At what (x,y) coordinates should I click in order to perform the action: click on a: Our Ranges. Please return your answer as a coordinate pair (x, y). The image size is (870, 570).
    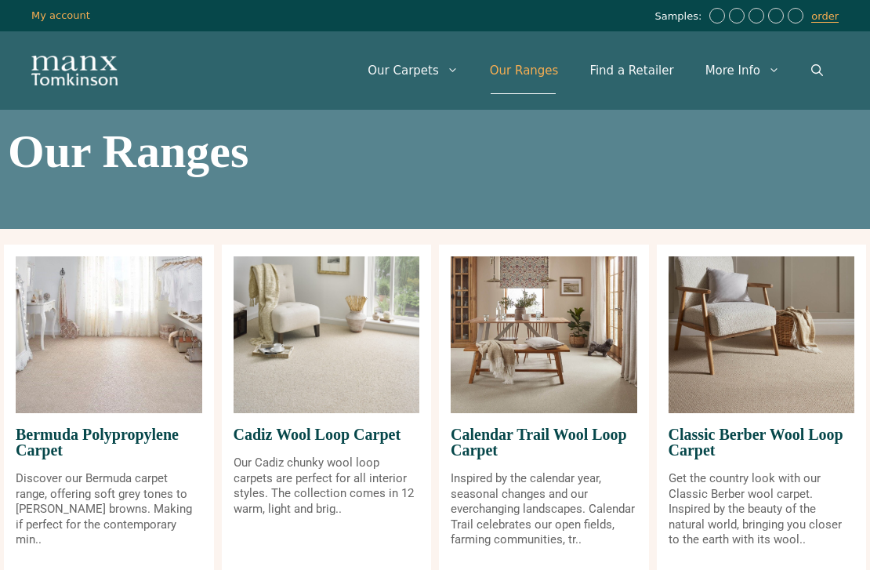
    Looking at the image, I should click on (524, 71).